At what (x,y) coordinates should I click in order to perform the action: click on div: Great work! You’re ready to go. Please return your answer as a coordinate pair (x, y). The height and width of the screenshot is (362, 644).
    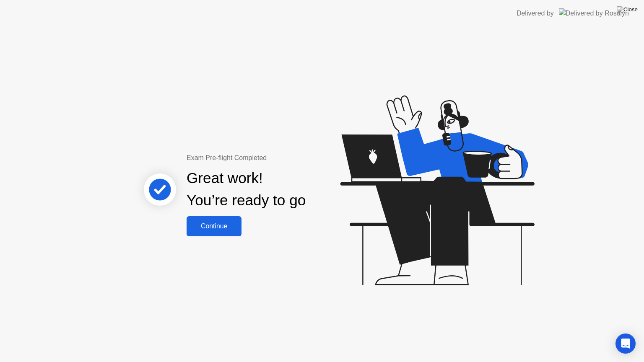
    Looking at the image, I should click on (246, 189).